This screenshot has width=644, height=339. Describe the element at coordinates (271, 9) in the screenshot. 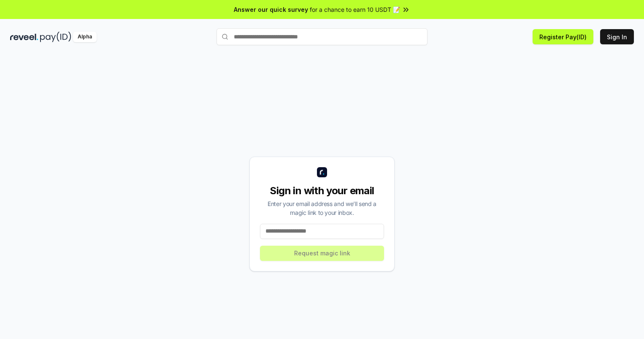

I see `span: Answer our quick survey` at that location.